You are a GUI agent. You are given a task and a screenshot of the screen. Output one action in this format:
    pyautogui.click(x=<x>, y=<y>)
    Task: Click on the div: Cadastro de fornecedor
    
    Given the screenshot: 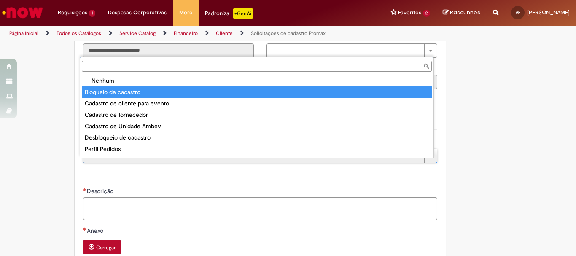 What is the action you would take?
    pyautogui.click(x=257, y=115)
    